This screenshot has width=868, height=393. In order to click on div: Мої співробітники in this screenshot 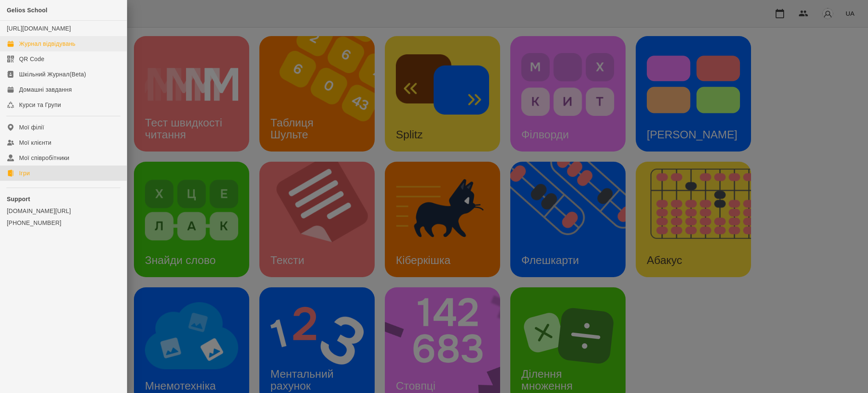, I will do `click(44, 158)`.